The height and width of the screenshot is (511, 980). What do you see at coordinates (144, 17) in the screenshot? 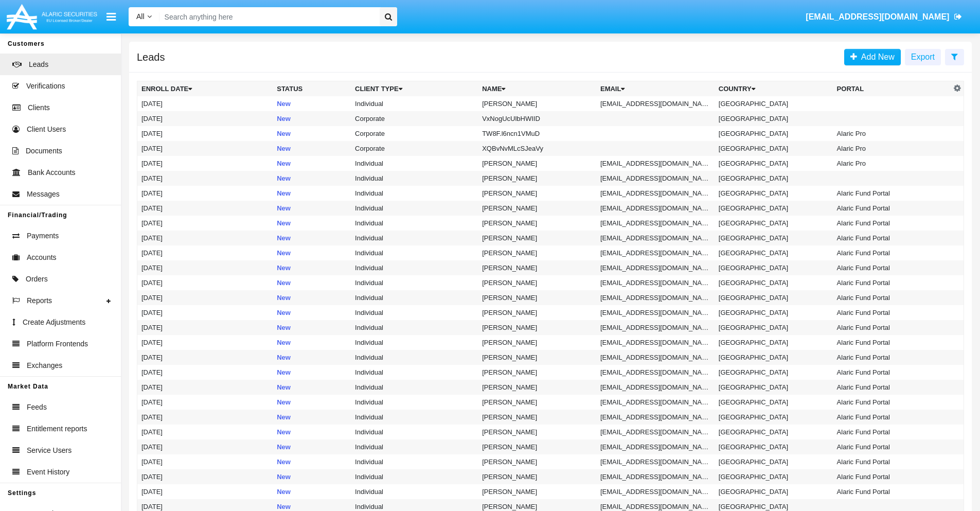
I see `a: All` at bounding box center [144, 17].